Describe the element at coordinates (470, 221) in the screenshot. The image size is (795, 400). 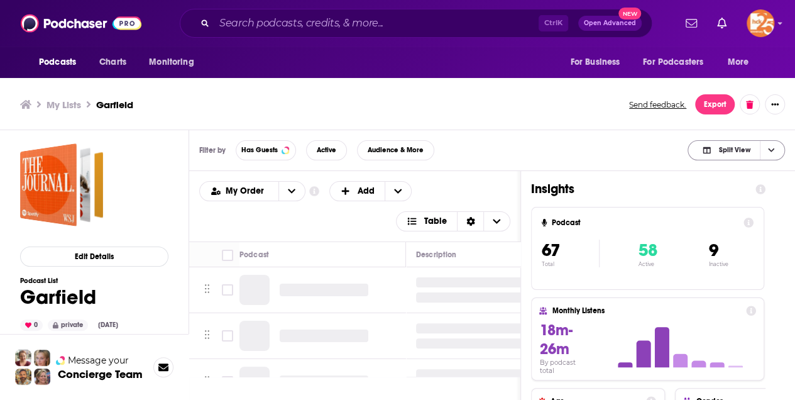
I see `div: Sort Direction` at that location.